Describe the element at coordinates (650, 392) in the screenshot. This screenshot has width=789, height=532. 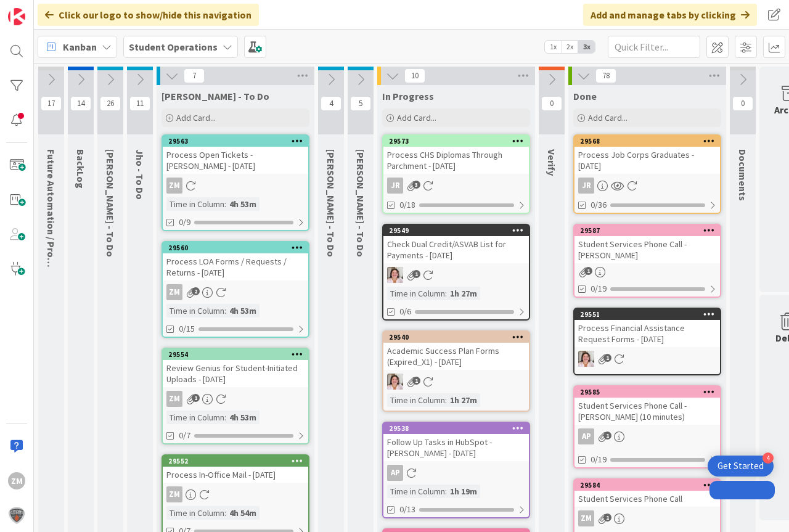
I see `div: 29585` at that location.